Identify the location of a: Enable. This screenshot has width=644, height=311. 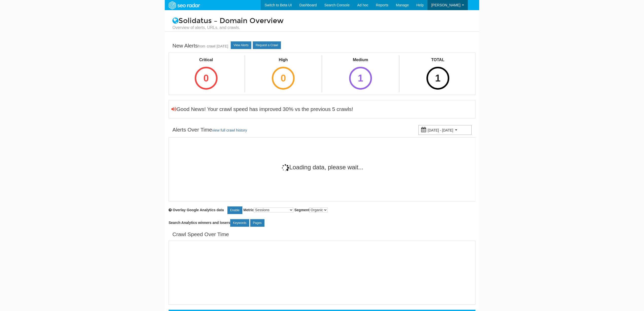
(235, 210).